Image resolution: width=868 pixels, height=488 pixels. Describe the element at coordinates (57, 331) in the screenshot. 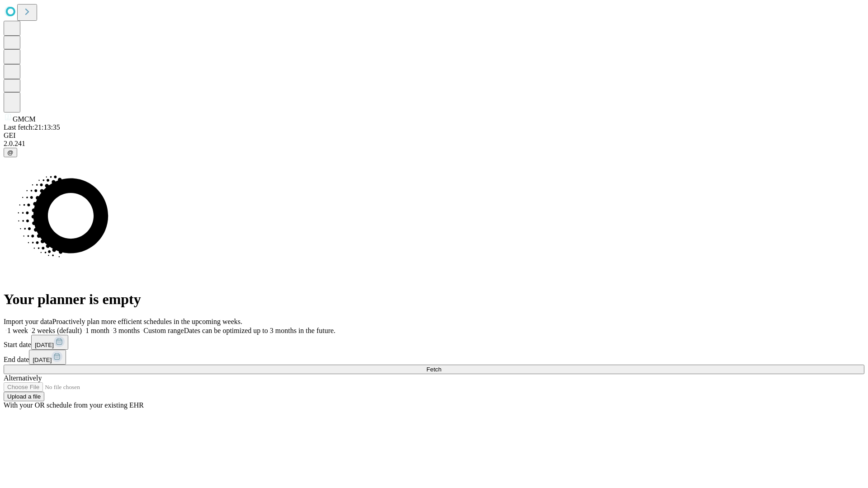

I see `span: 2 weeks (default)` at that location.